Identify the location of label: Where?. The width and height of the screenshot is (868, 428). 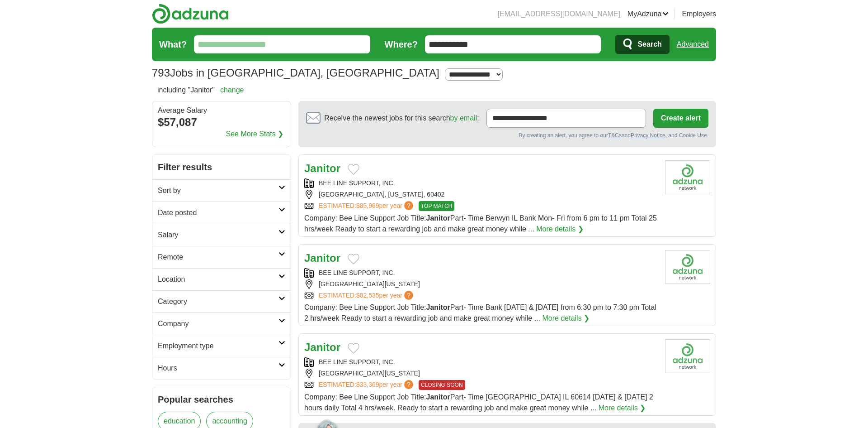
(401, 44).